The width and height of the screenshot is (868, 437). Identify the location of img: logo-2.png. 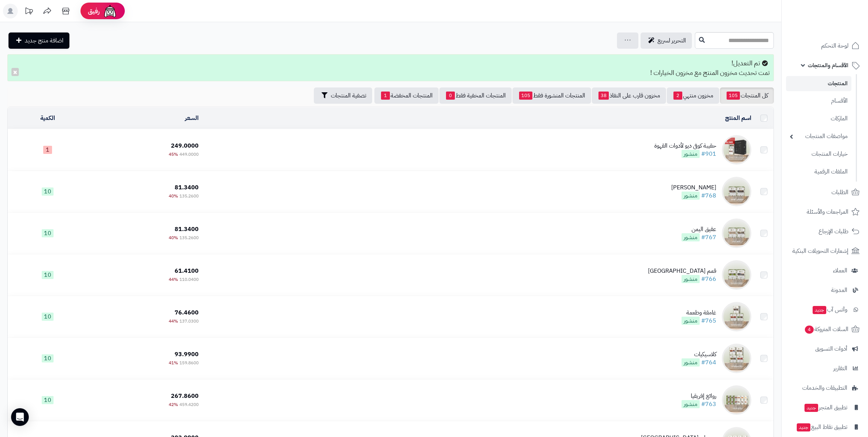
(839, 26).